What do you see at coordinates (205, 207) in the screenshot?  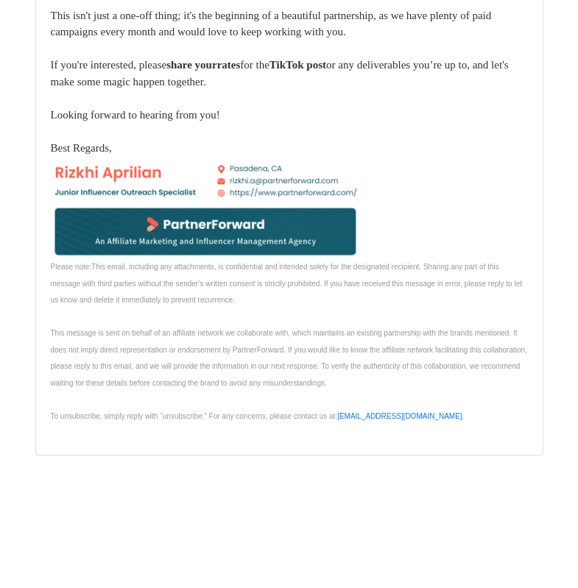 I see `img: AIorK4zOazOKYqffWc1pKip0tI9Yr9jwScg45E5o24tfcGa2l0mRZU8muMHb1tjuu-CmBkr3Pp47crNFcqmj` at bounding box center [205, 207].